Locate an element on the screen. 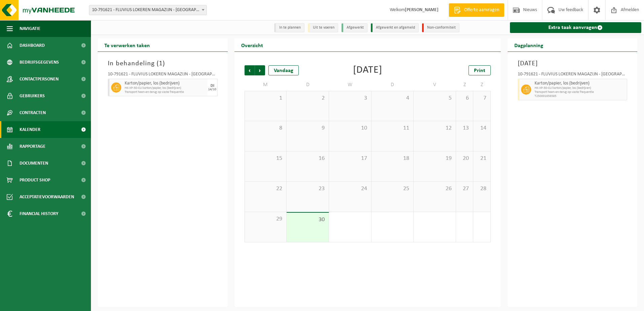 This screenshot has width=644, height=311. td: V is located at coordinates (435, 85).